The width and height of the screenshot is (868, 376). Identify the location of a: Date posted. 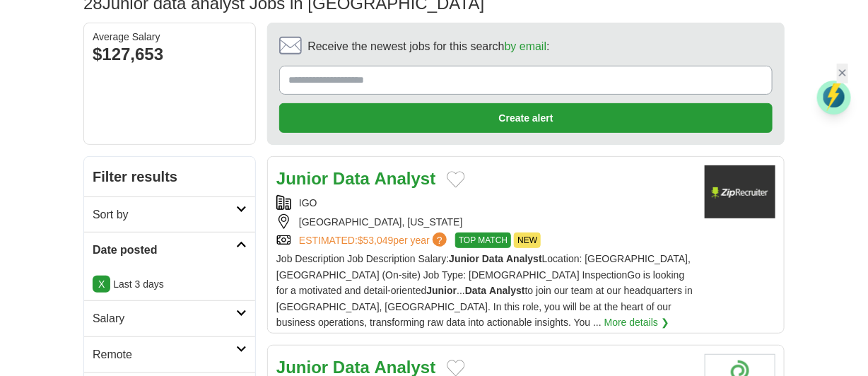
(170, 249).